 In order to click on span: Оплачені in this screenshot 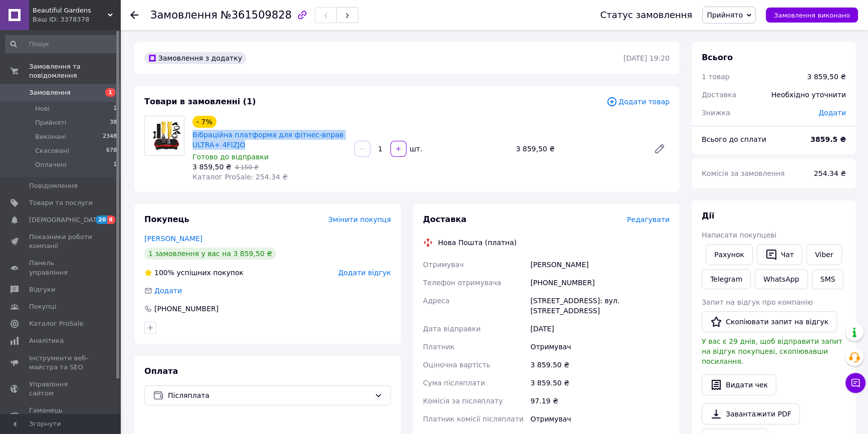, I will do `click(51, 165)`.